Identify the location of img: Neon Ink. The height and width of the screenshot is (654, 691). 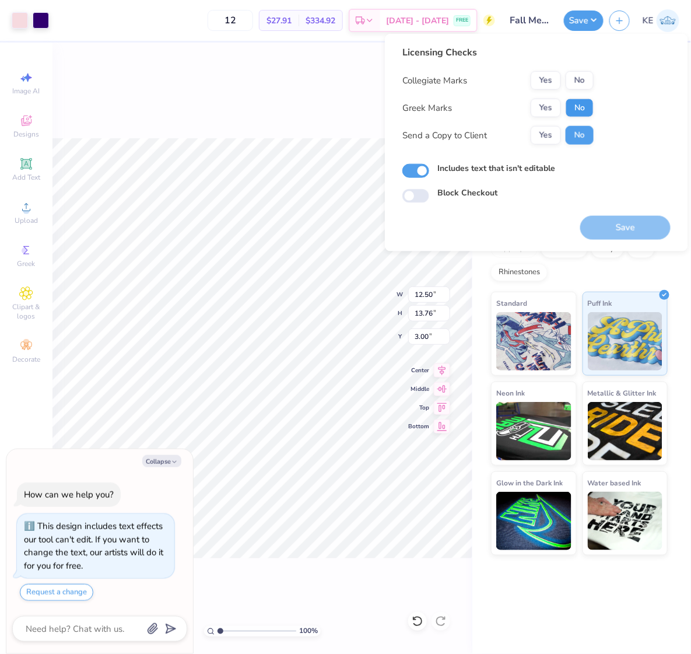
(534, 431).